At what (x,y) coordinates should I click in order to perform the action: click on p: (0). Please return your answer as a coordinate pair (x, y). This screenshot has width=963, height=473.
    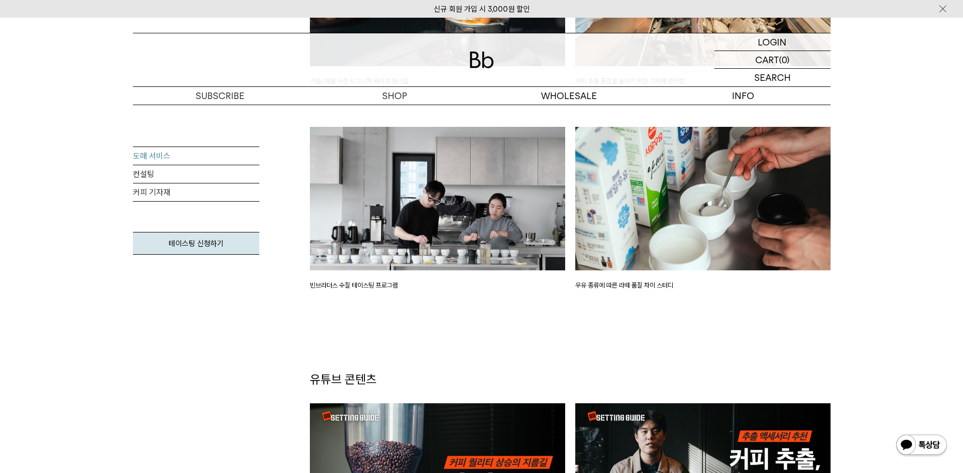
    Looking at the image, I should click on (784, 60).